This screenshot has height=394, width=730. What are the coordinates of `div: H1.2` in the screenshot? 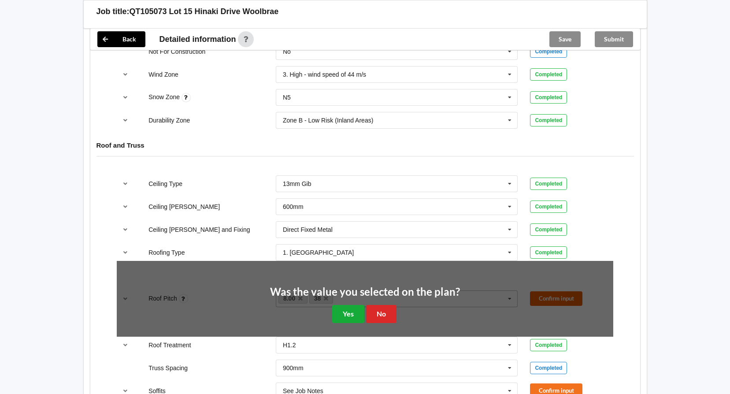 It's located at (289, 345).